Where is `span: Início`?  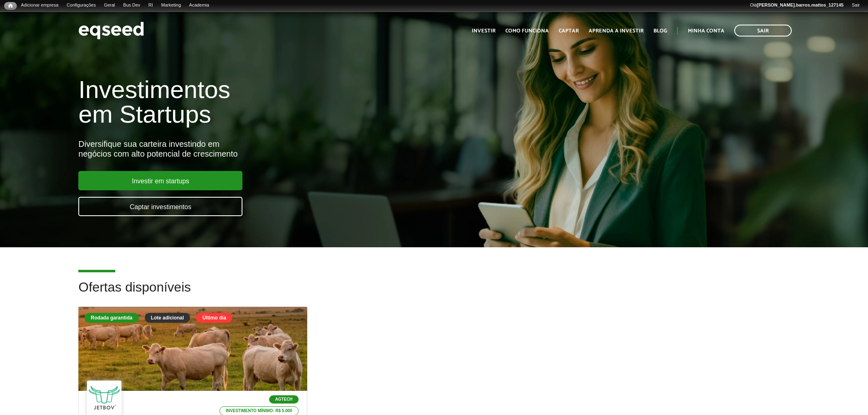
span: Início is located at coordinates (10, 6).